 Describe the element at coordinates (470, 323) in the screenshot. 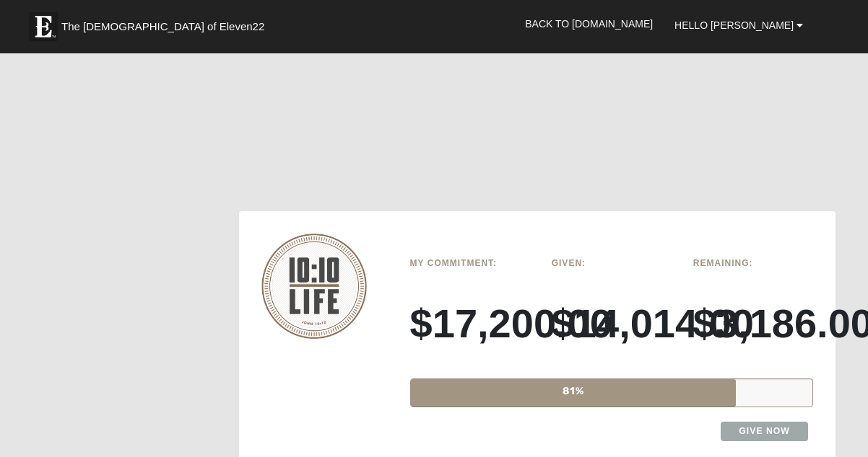

I see `h3: $17,200.00` at that location.